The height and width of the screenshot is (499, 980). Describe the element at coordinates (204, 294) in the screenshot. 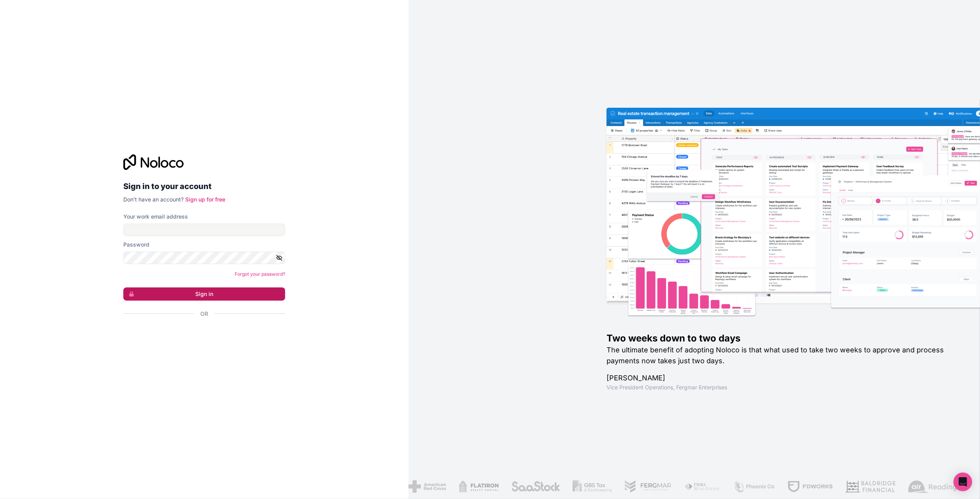

I see `button: Sign in` at that location.